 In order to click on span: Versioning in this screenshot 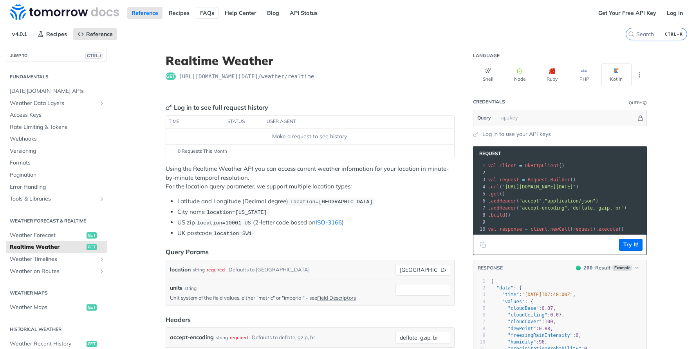, I will do `click(57, 151)`.